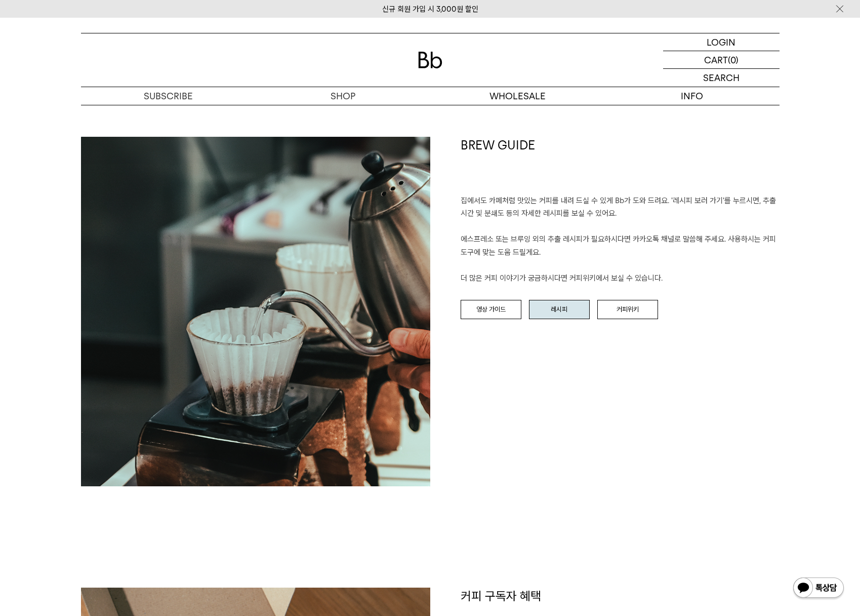 Image resolution: width=860 pixels, height=616 pixels. What do you see at coordinates (620, 240) in the screenshot?
I see `p: 집에서도 카페처럼 맛있는 커피를 내려 드실 ﻿수 있게 Bb가 도와 드려요. '레시피 보러 가기'를 누르시면, 추출 시간 및 분쇄도 등의 자세한 레시피를 보실 수 있어요. 에스...` at bounding box center [620, 240].